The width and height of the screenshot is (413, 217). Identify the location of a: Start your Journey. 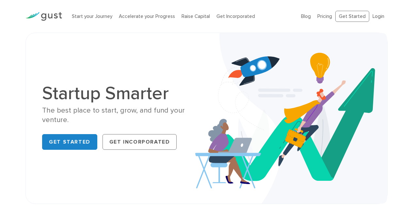
(92, 16).